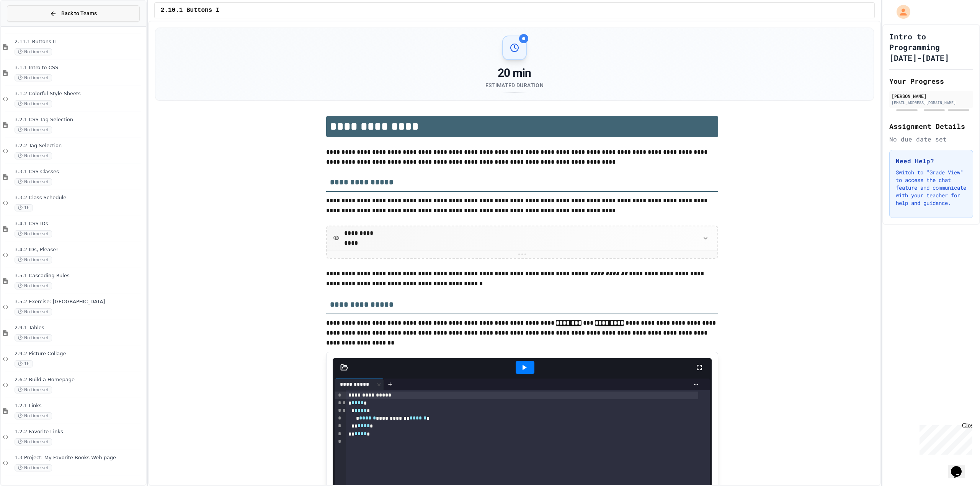 This screenshot has height=486, width=980. Describe the element at coordinates (79, 406) in the screenshot. I see `span: 1.2.1 Links` at that location.